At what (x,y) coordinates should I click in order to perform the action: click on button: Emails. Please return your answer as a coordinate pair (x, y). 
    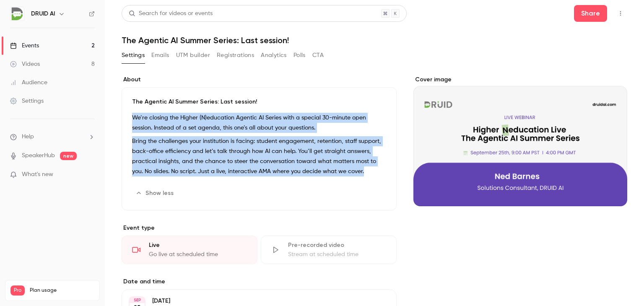
    Looking at the image, I should click on (160, 55).